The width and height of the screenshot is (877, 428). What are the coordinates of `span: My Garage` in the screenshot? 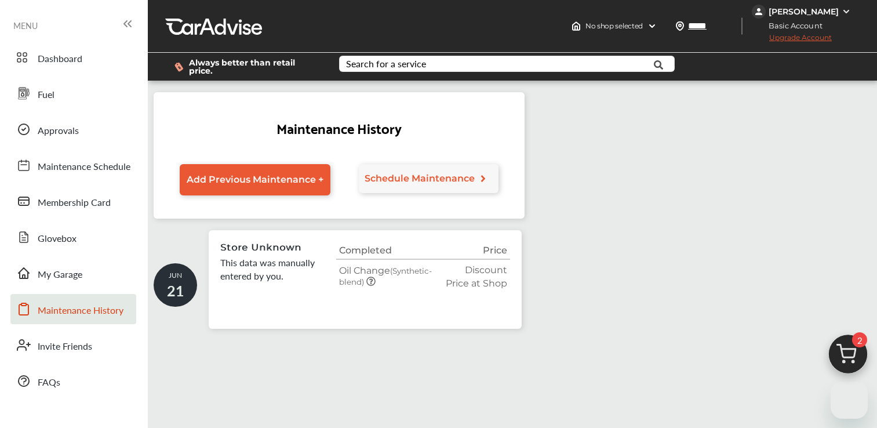 It's located at (60, 275).